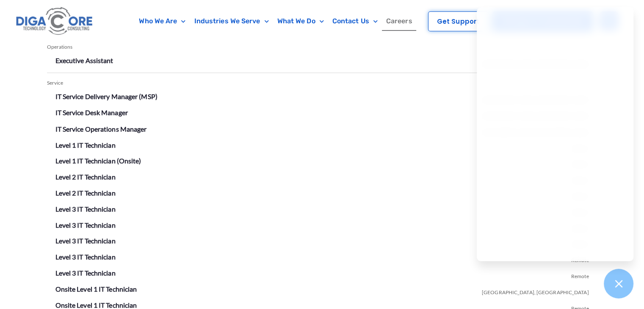  Describe the element at coordinates (86, 144) in the screenshot. I see `a: Level 1 IT Technician` at that location.